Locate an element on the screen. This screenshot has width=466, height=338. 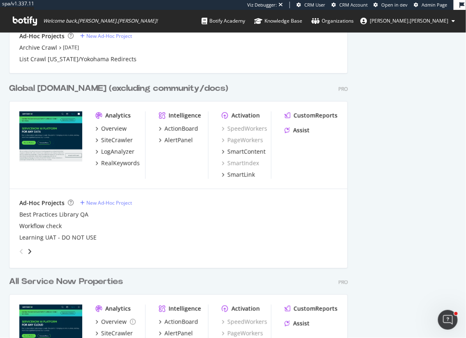
div: SmartContent is located at coordinates (246, 152).